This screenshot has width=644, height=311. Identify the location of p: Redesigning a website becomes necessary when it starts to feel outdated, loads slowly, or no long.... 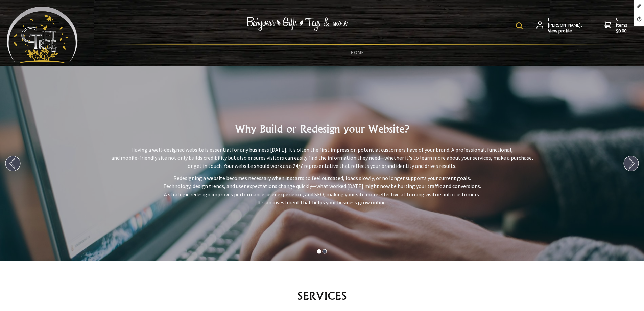
(322, 190).